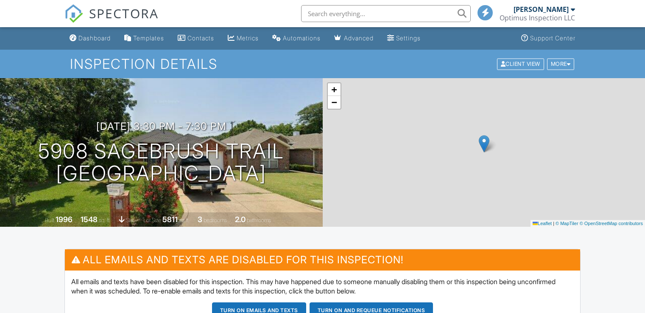 The width and height of the screenshot is (645, 313). I want to click on div: Support Center, so click(552, 38).